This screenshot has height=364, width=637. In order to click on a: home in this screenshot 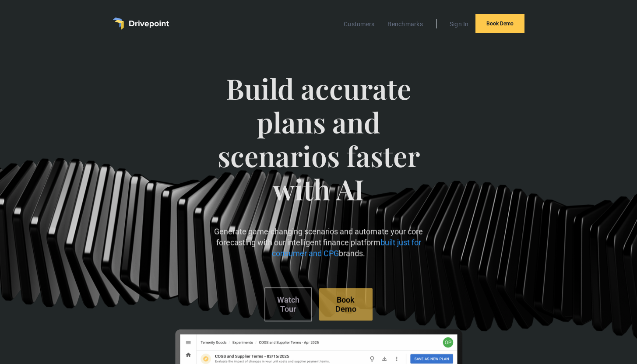, I will do `click(141, 24)`.